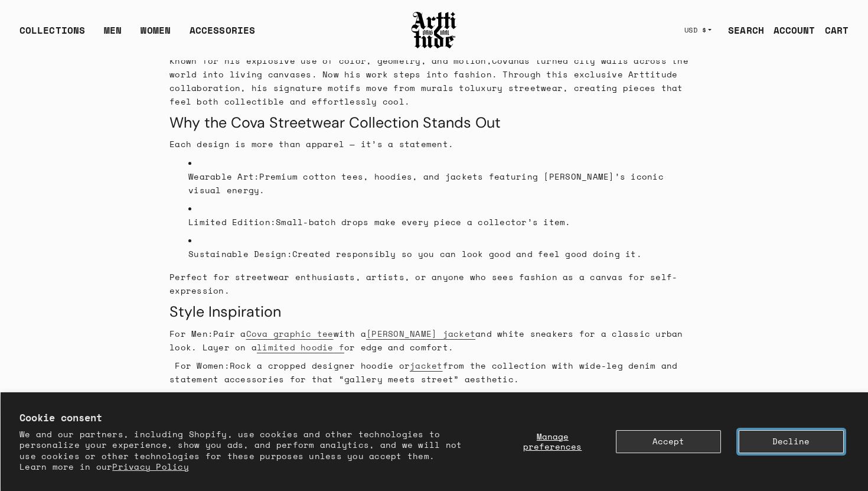 The height and width of the screenshot is (491, 868). Describe the element at coordinates (503, 60) in the screenshot. I see `span: Cova` at that location.